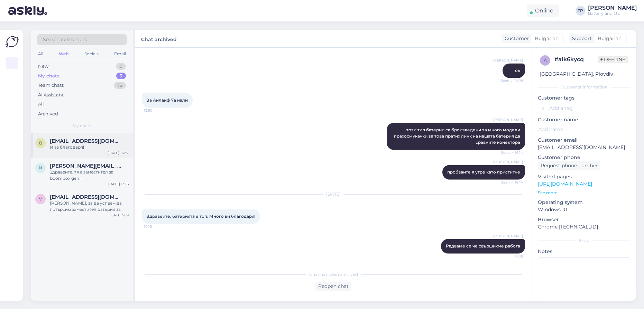 Image resolution: width=644 pixels, height=309 pixels. Describe the element at coordinates (542, 11) in the screenshot. I see `div: Online` at that location.